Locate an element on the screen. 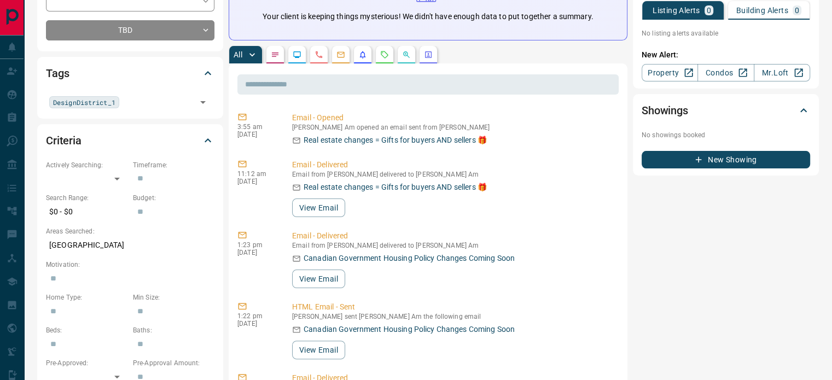  p: No showings booked is located at coordinates (726, 135).